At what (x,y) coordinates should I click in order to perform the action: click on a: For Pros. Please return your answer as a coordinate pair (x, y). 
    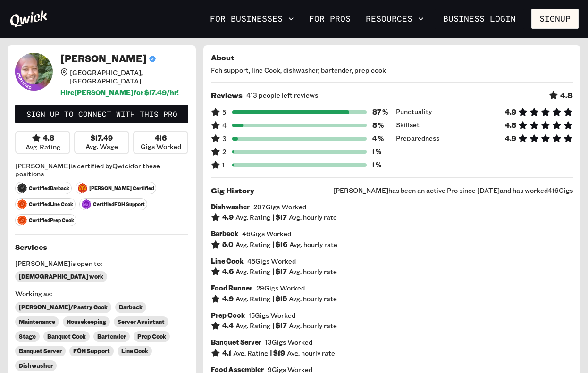
    Looking at the image, I should click on (330, 19).